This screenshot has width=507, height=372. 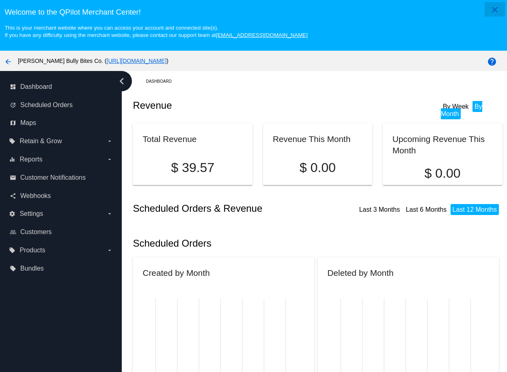 I want to click on span: Maps, so click(x=28, y=123).